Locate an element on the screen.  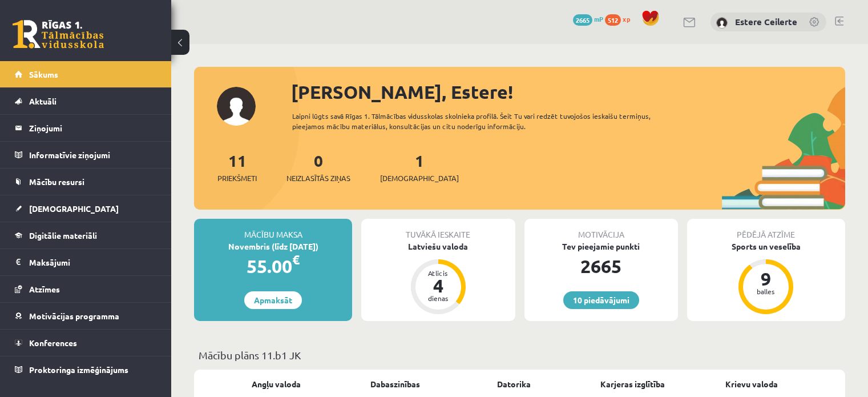
legend: Maksājumi is located at coordinates (93, 262).